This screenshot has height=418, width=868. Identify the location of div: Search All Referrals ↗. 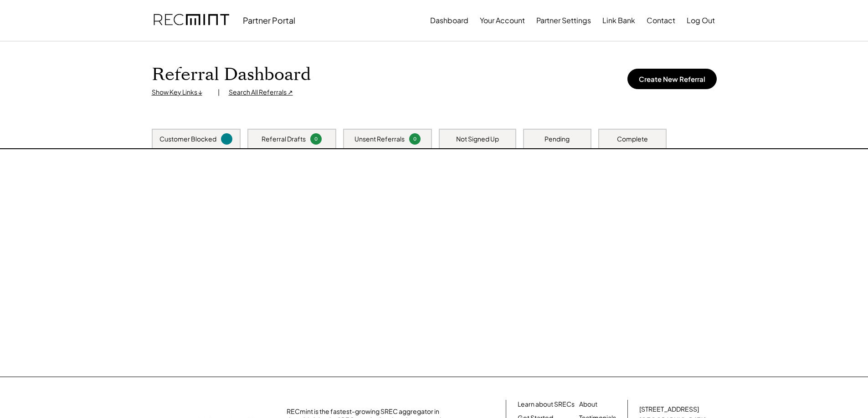
(261, 93).